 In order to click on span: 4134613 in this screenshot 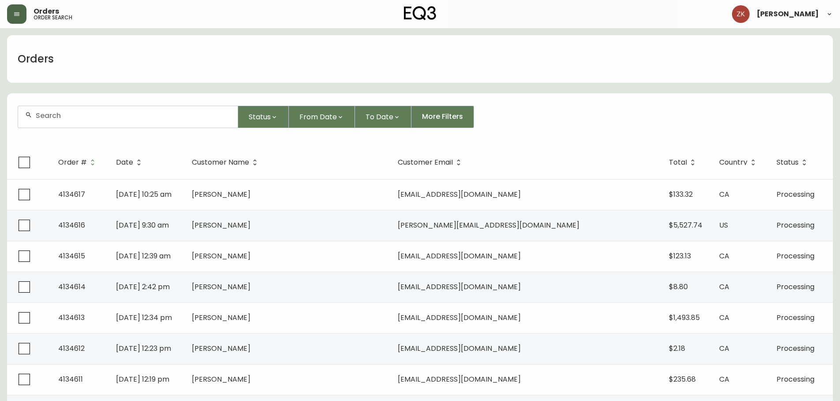, I will do `click(71, 318)`.